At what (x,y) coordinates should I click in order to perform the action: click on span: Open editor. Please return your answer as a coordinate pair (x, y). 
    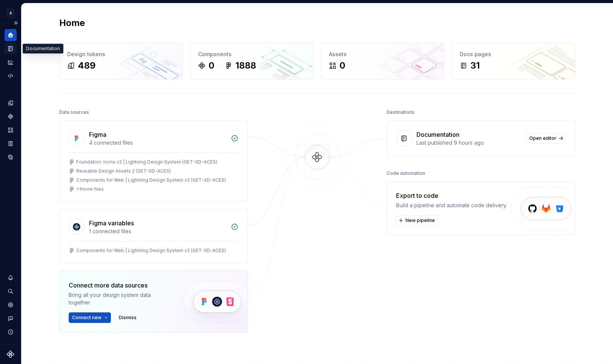
    Looking at the image, I should click on (543, 138).